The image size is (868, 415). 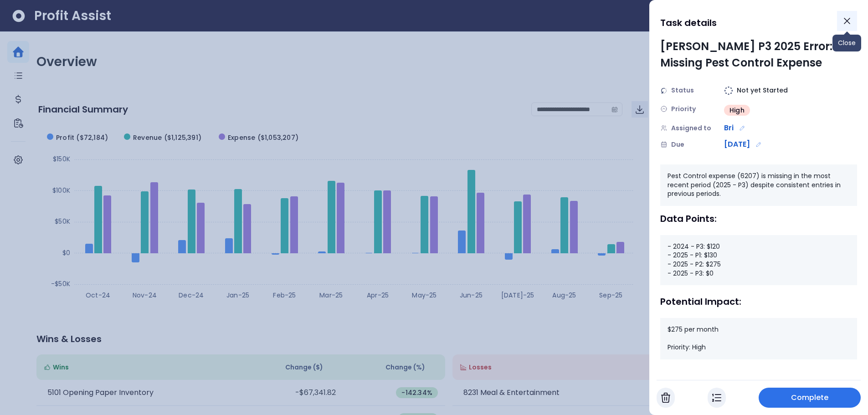 I want to click on h1: Task details, so click(x=689, y=23).